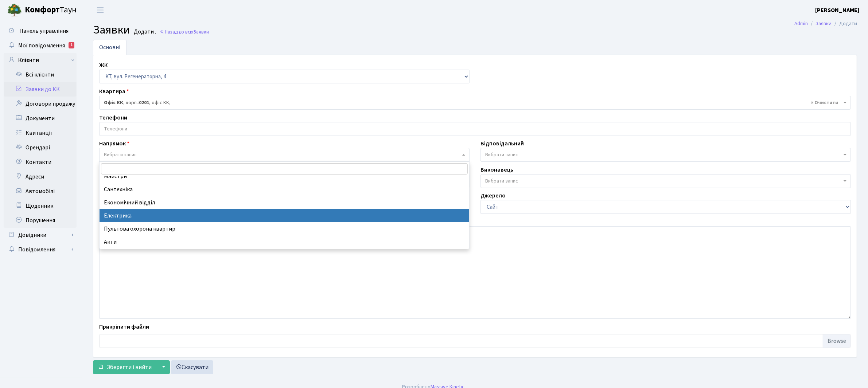 The image size is (868, 388). I want to click on li: Акти, so click(284, 242).